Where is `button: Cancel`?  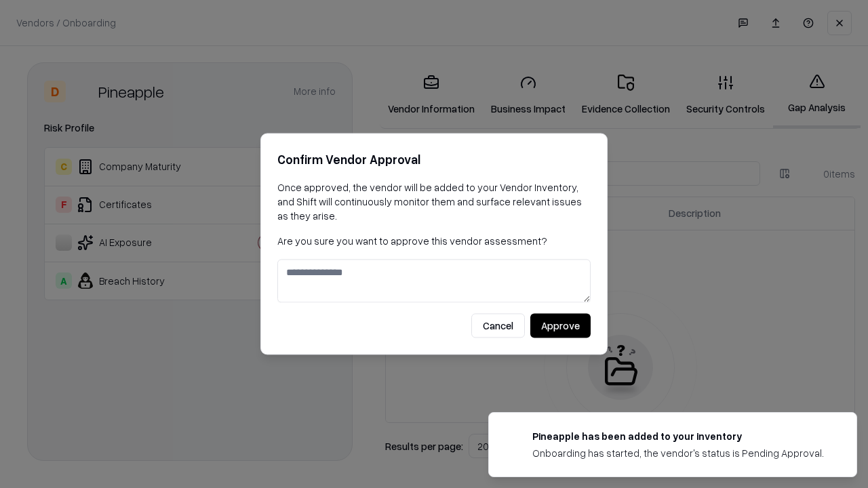
button: Cancel is located at coordinates (498, 326).